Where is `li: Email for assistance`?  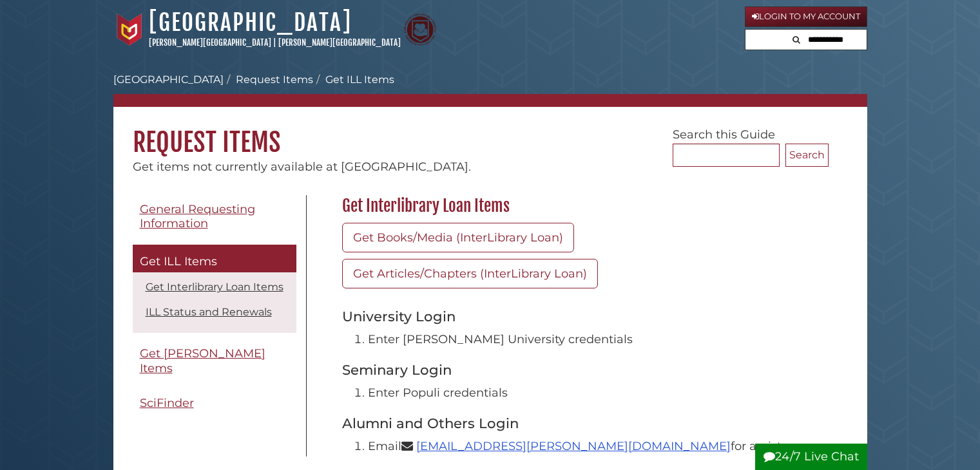 li: Email for assistance is located at coordinates (595, 447).